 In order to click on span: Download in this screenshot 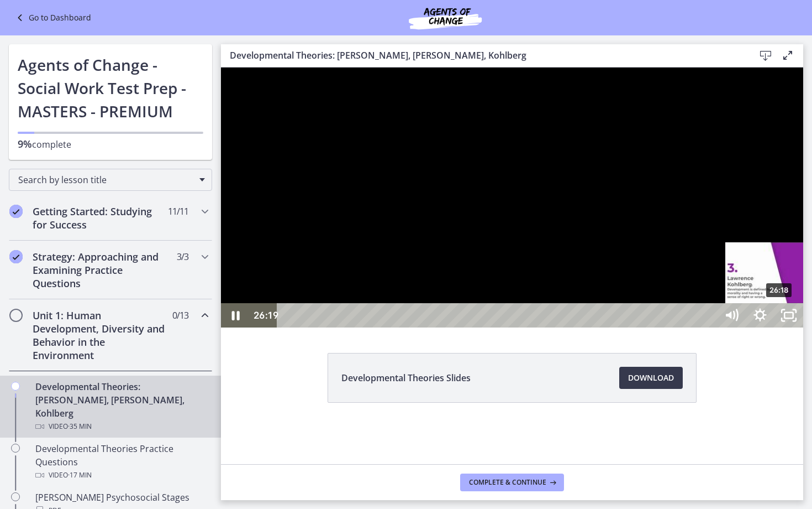, I will do `click(651, 378)`.